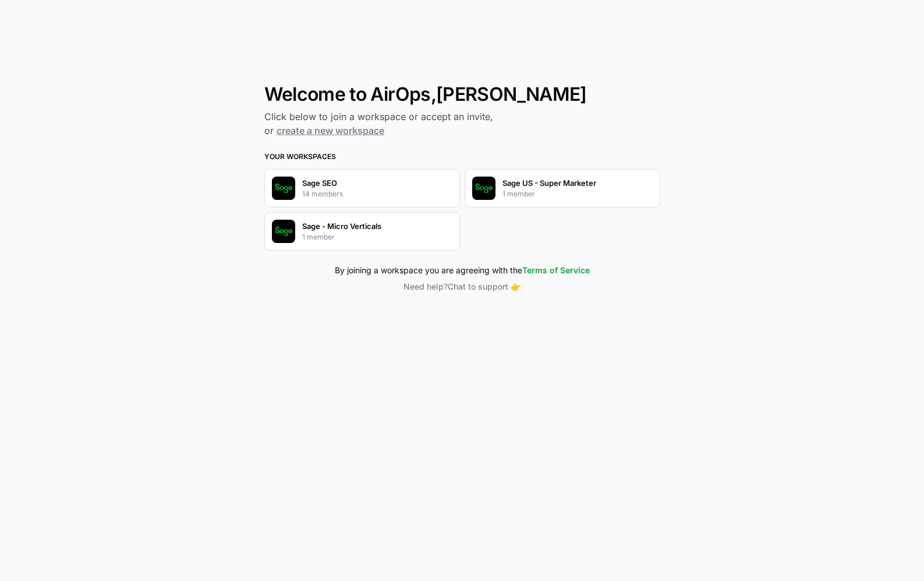 This screenshot has width=924, height=581. What do you see at coordinates (323, 194) in the screenshot?
I see `p: 14 members` at bounding box center [323, 194].